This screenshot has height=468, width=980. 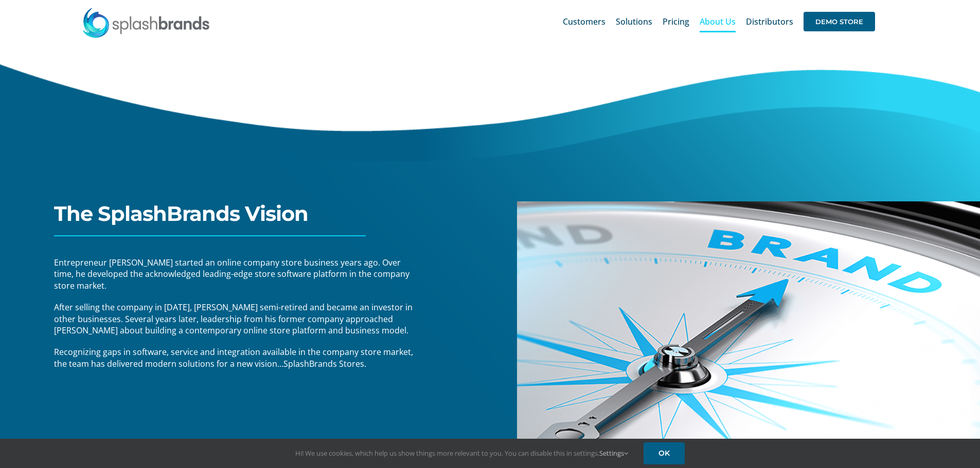 I want to click on img: SplashBrands.com Logo, so click(x=146, y=23).